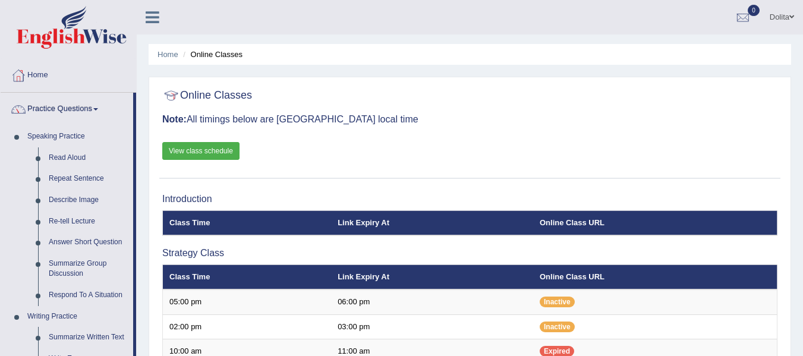 The image size is (803, 356). What do you see at coordinates (754, 10) in the screenshot?
I see `span: 0` at bounding box center [754, 10].